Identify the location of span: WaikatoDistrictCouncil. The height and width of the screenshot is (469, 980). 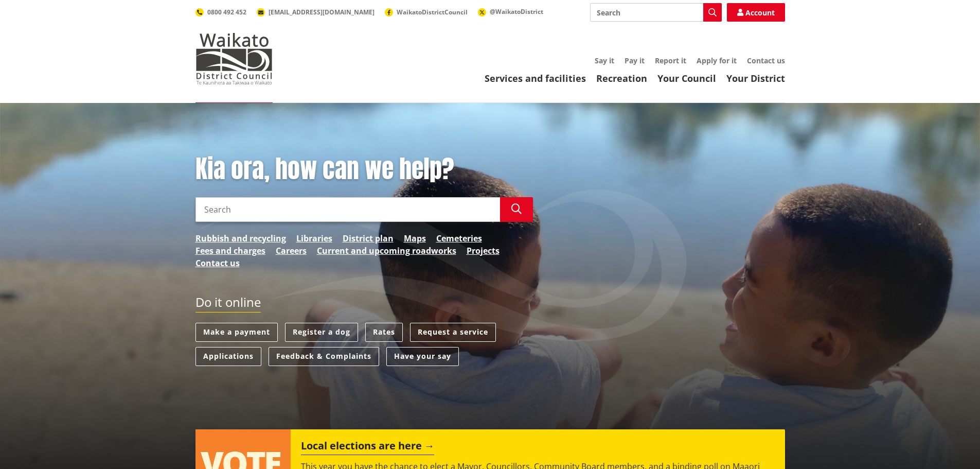
(432, 12).